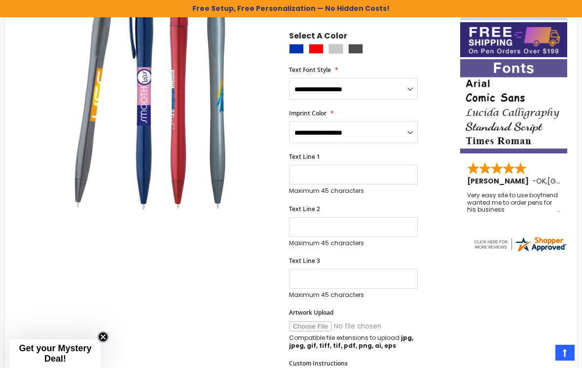 This screenshot has height=368, width=582. What do you see at coordinates (304, 156) in the screenshot?
I see `span: Text Line 1` at bounding box center [304, 156].